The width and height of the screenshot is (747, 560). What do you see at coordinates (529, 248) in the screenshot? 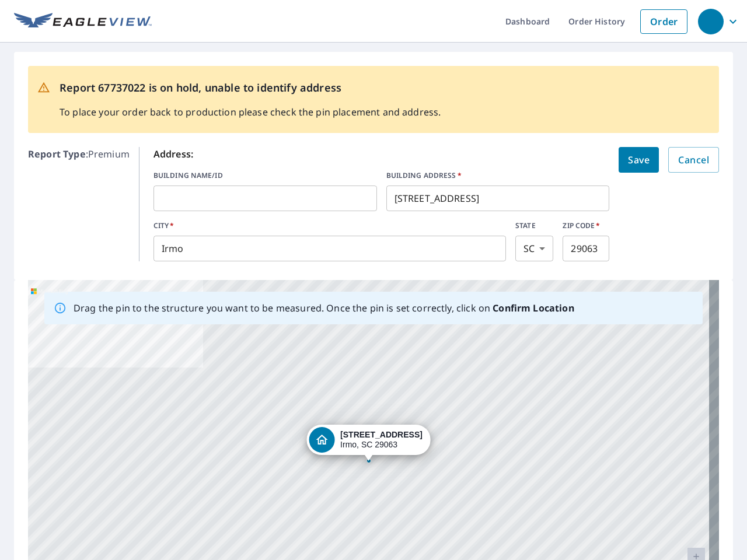
I see `em: SC` at bounding box center [529, 248].